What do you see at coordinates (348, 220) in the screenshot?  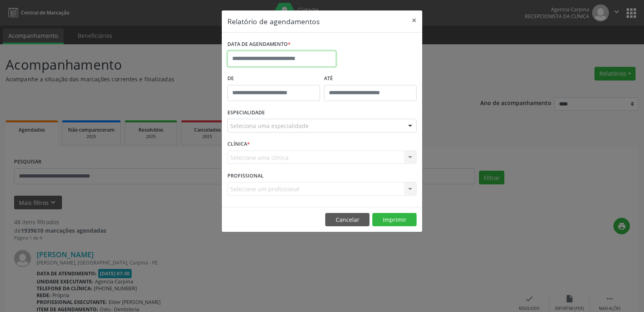 I see `button: Cancelar` at bounding box center [348, 220].